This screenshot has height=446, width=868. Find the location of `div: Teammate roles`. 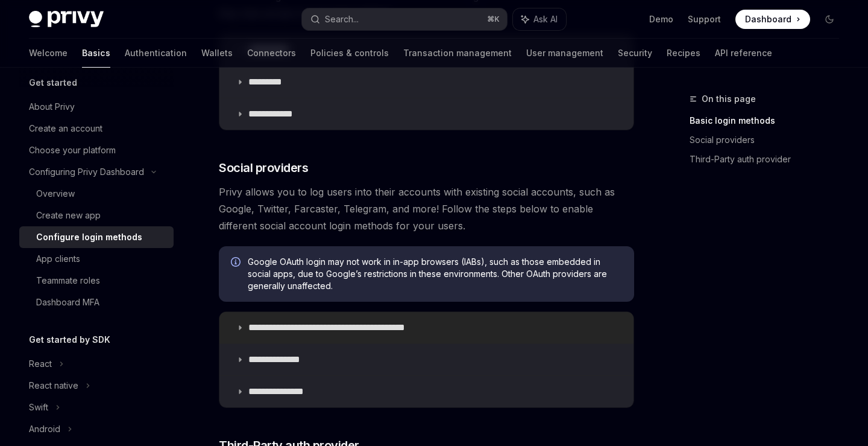

div: Teammate roles is located at coordinates (68, 280).